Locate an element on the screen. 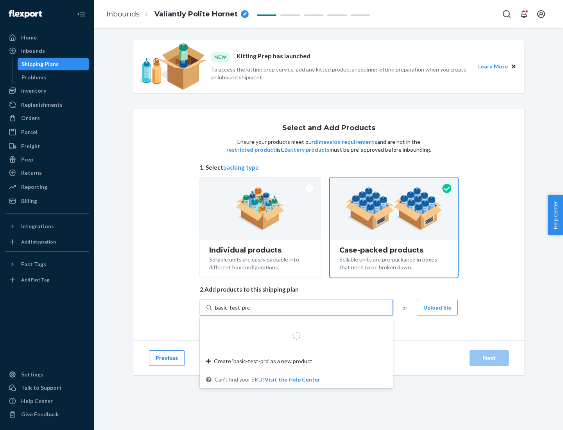  span: Can't find your SKU? is located at coordinates (267, 380).